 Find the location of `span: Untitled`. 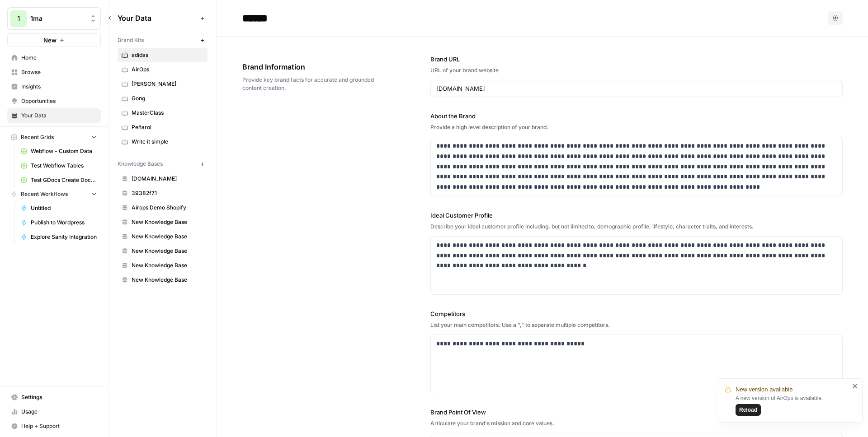

span: Untitled is located at coordinates (63, 208).